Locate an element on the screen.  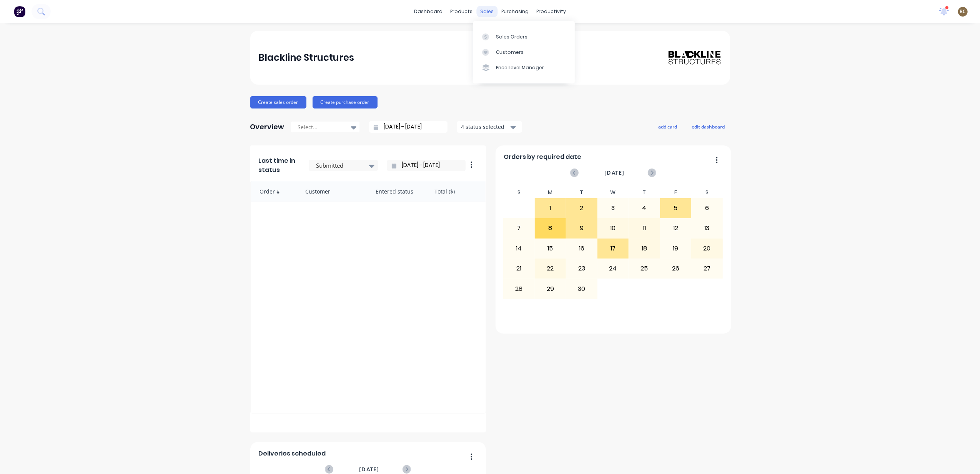
a: dashboard is located at coordinates (428, 11).